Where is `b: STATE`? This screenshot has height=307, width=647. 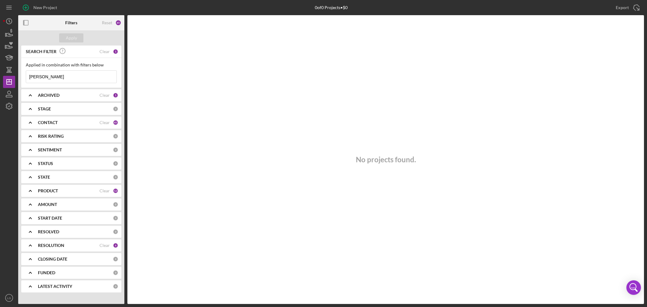 b: STATE is located at coordinates (44, 177).